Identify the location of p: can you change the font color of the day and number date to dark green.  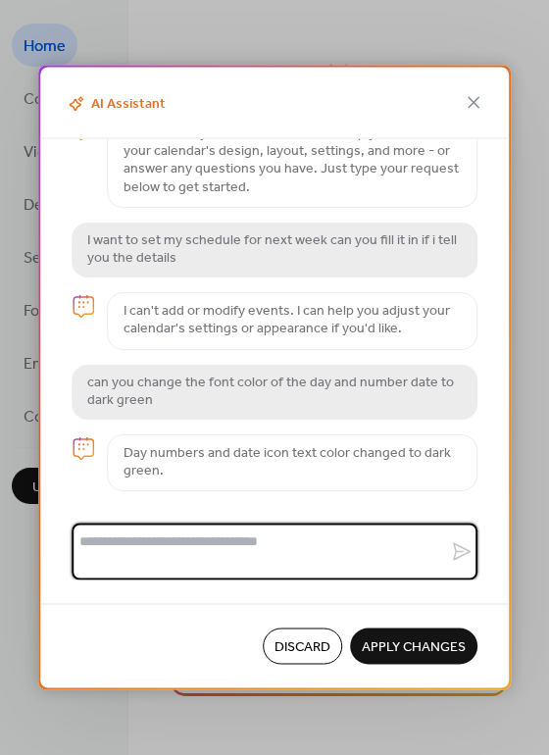
(275, 392).